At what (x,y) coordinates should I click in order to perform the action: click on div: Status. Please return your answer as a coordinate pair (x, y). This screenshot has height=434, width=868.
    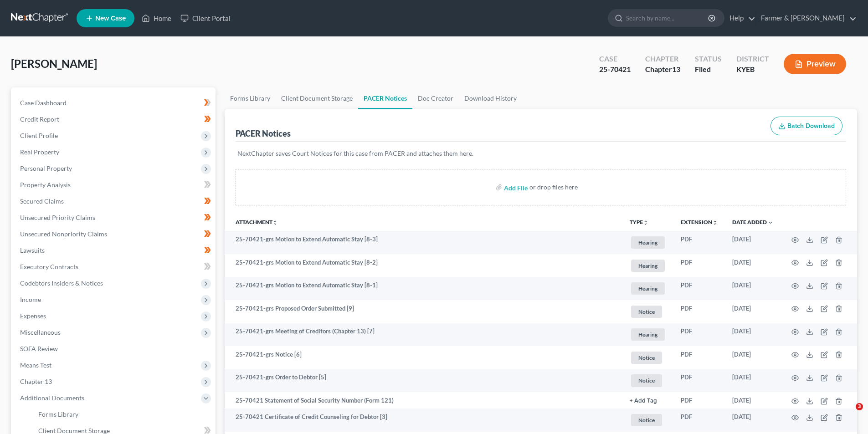
    Looking at the image, I should click on (708, 59).